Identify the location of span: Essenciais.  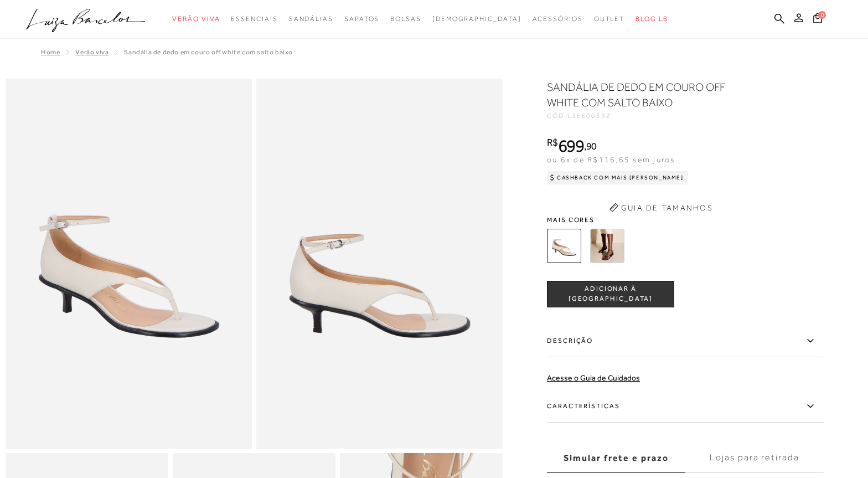
(254, 19).